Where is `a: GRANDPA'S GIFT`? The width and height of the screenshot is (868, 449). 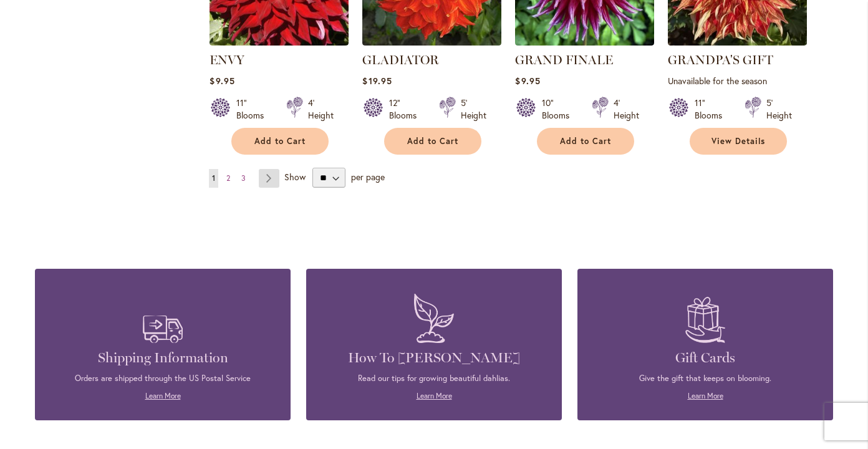
a: GRANDPA'S GIFT is located at coordinates (720, 60).